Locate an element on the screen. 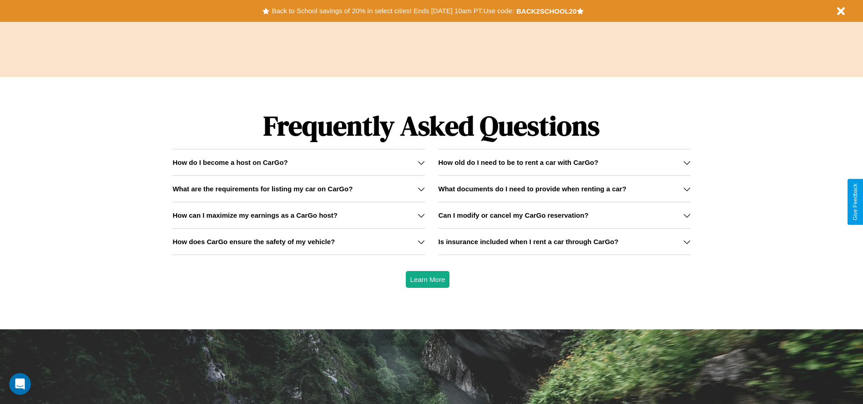 This screenshot has width=863, height=404. h3: How do I become a host on CarGo? is located at coordinates (230, 162).